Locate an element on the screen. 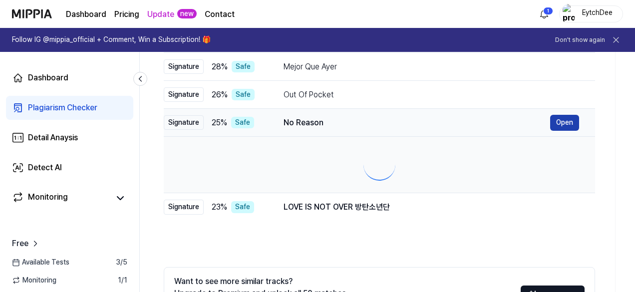 This screenshot has height=292, width=635. div: new is located at coordinates (187, 14).